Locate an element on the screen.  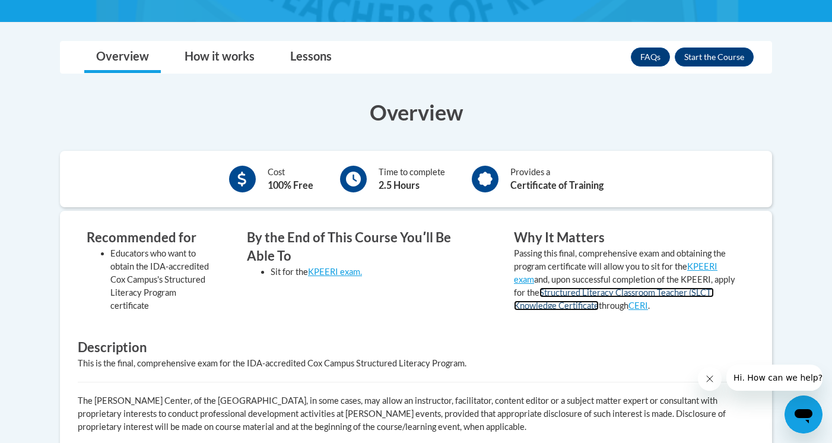
a: KPEERI exam. is located at coordinates (335, 271).